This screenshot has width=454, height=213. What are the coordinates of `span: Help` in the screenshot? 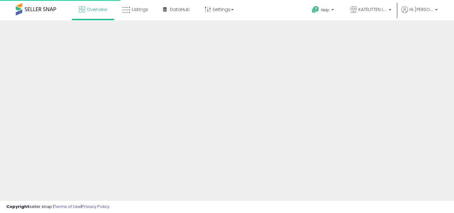 It's located at (325, 10).